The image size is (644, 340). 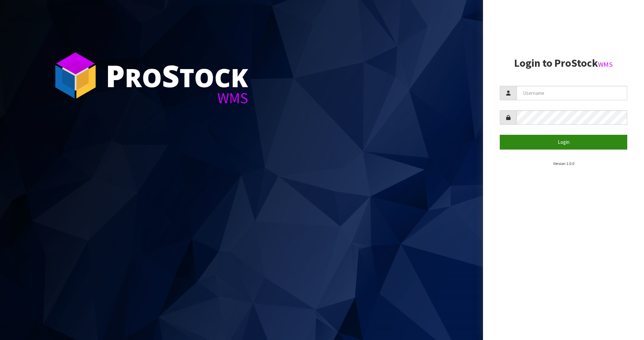 I want to click on div: ro tock, so click(x=177, y=76).